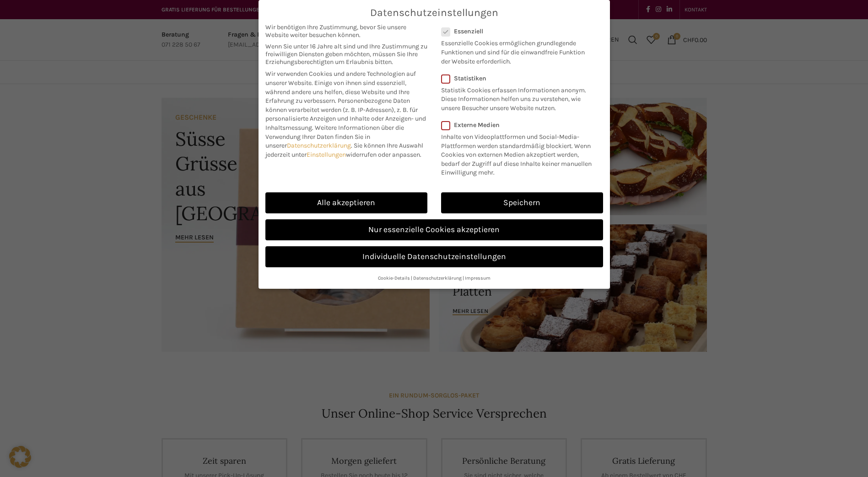 This screenshot has height=477, width=868. Describe the element at coordinates (434, 257) in the screenshot. I see `a: Individuelle Datenschutzeinstellungen` at that location.